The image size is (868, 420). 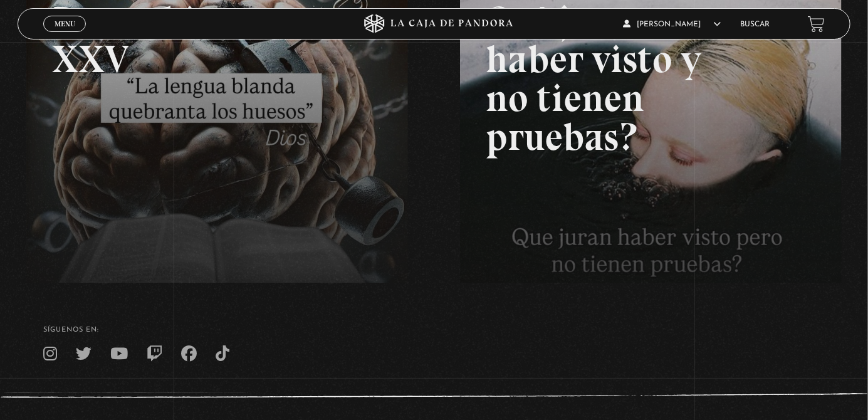 What do you see at coordinates (755, 25) in the screenshot?
I see `a: Buscar` at bounding box center [755, 25].